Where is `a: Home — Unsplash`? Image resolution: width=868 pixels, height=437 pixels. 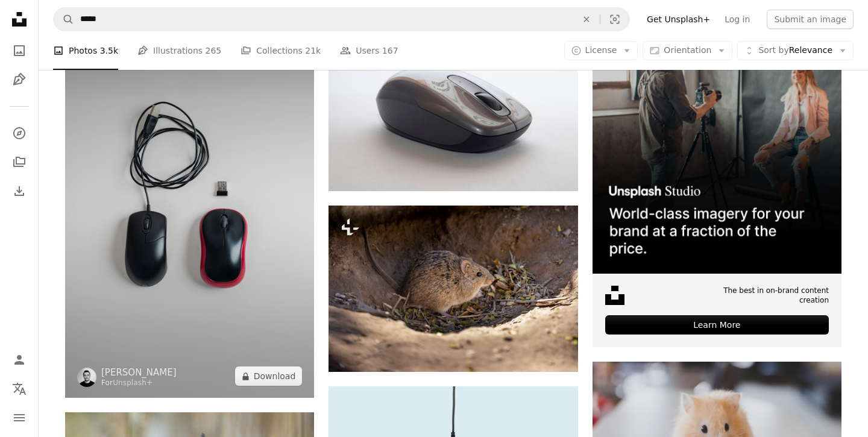
a: Home — Unsplash is located at coordinates (19, 20).